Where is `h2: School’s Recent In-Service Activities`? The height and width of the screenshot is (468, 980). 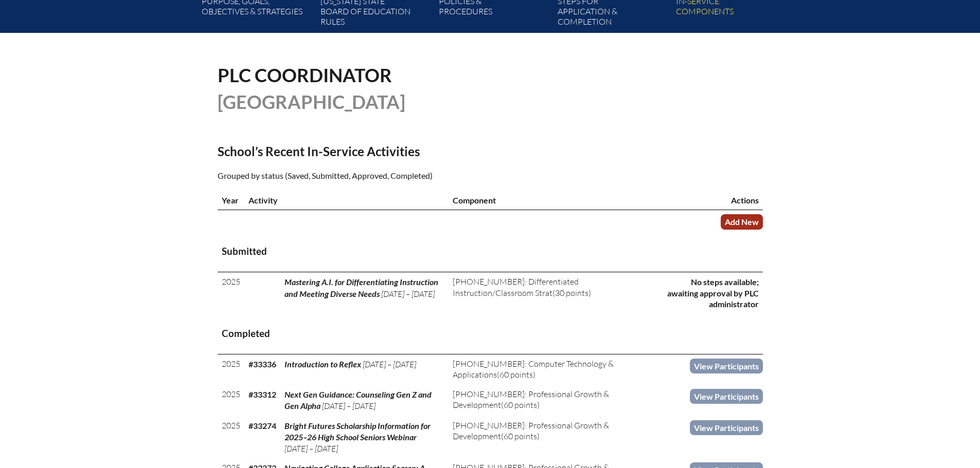
h2: School’s Recent In-Service Activities is located at coordinates (398, 151).